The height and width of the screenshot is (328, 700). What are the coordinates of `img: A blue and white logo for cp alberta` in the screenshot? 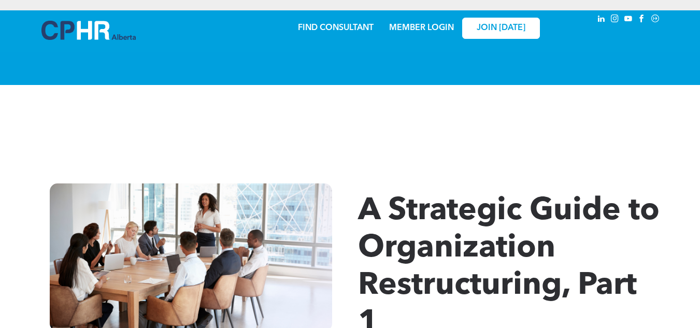 It's located at (89, 30).